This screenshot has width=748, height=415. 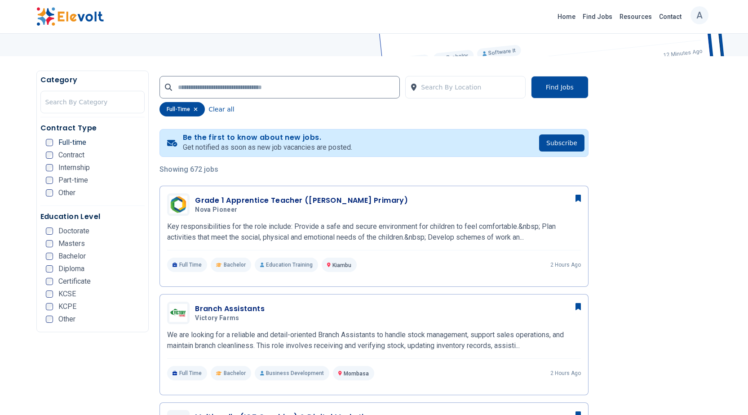 I want to click on span: Victory Farms, so click(x=217, y=318).